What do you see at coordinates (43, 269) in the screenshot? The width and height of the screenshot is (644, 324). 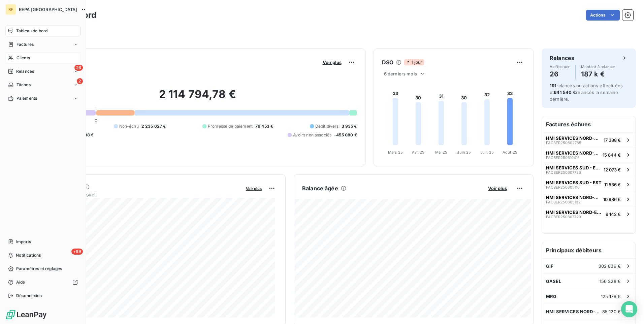 I see `a: Paramètres et réglages` at bounding box center [43, 269].